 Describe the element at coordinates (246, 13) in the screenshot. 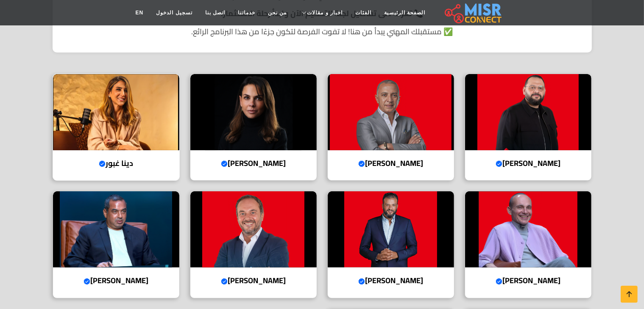

I see `a: خدماتنا` at that location.